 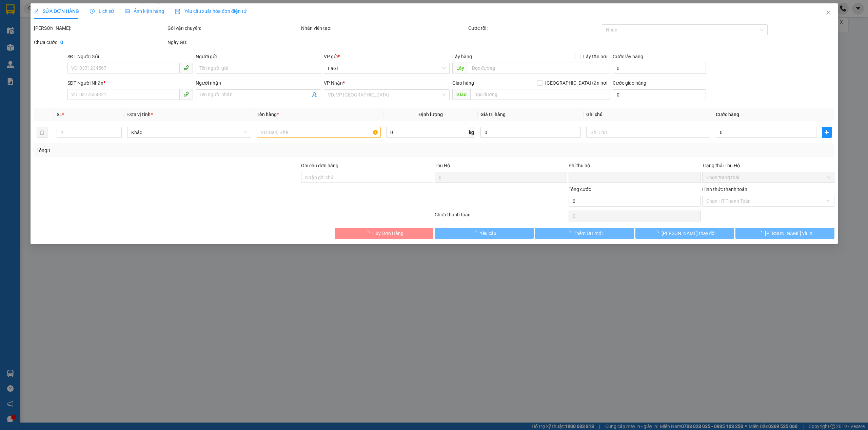 I want to click on button: plus, so click(x=826, y=132).